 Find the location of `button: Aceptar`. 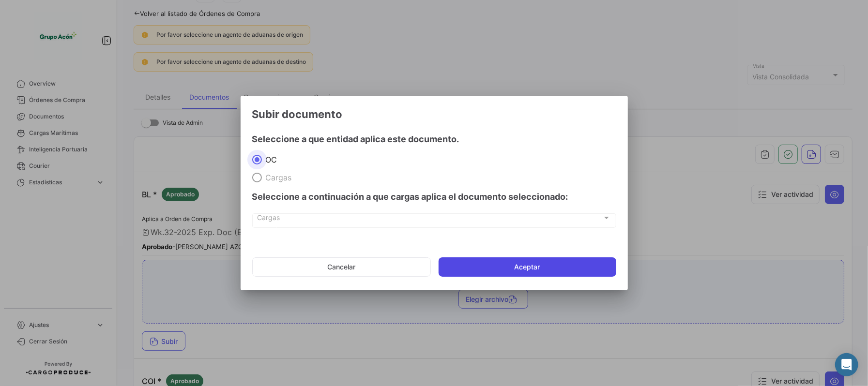

button: Aceptar is located at coordinates (527, 267).